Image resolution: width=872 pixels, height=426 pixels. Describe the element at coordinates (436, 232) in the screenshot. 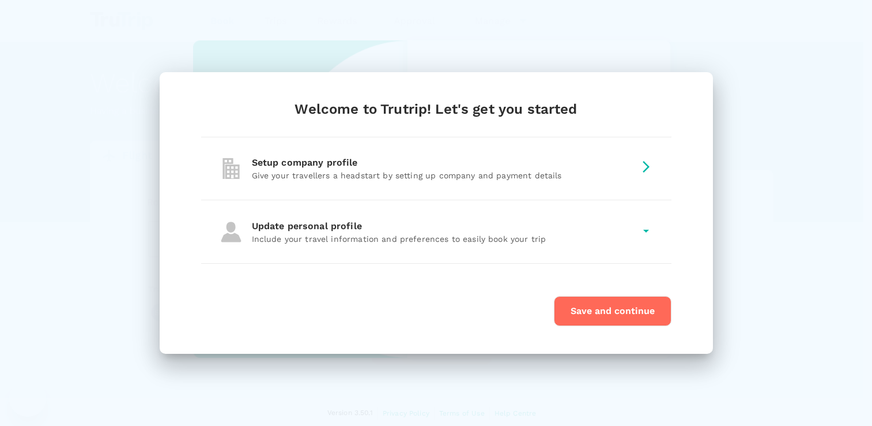

I see `div: personal-profileUpdate personal profileInclude your travel information and preferences to easily ...` at that location.